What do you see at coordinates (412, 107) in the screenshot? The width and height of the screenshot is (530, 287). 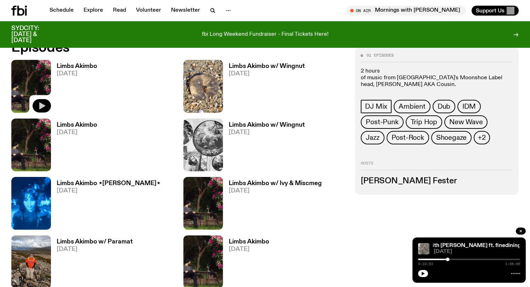 I see `span: Ambient` at bounding box center [412, 107].